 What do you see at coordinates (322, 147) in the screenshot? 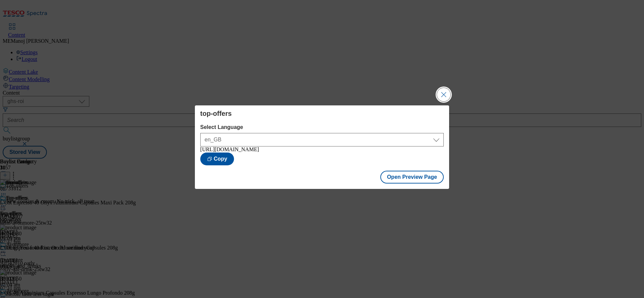
I see `div: Modal` at bounding box center [322, 147].